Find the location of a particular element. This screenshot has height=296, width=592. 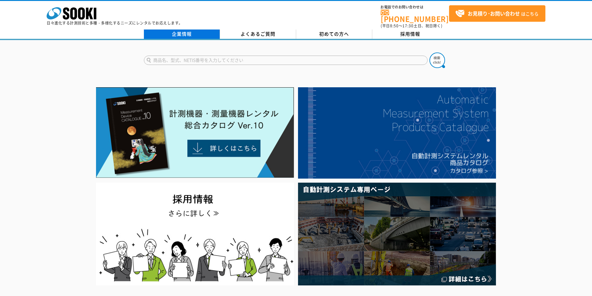

img: btn_search.png is located at coordinates (437, 60).